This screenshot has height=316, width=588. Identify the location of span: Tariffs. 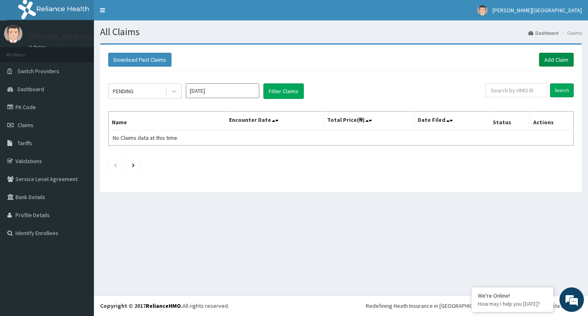
(25, 143).